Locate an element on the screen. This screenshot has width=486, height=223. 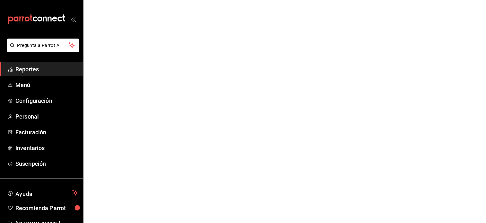
span: Pregunta a Parrot AI is located at coordinates (43, 45).